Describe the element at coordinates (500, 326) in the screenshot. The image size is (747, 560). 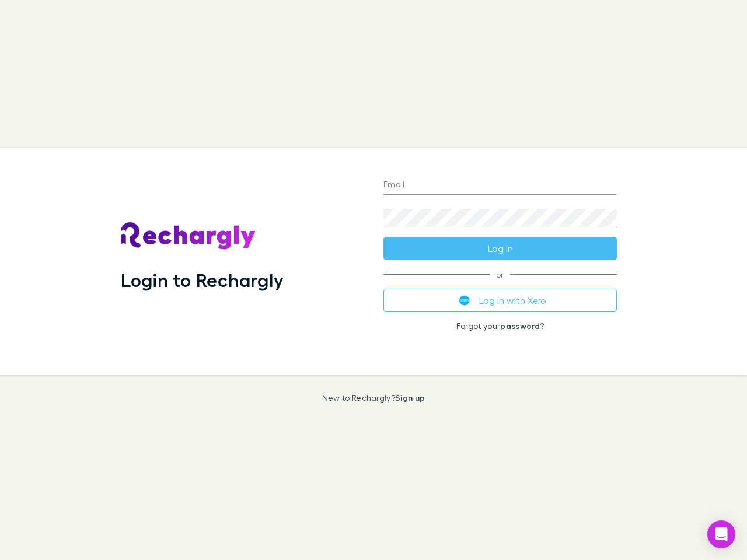
I see `p: Forgot your ?` at that location.